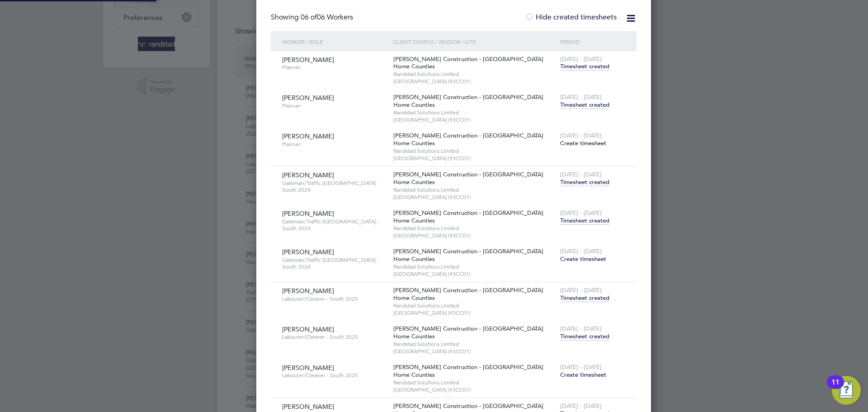 Image resolution: width=868 pixels, height=412 pixels. Describe the element at coordinates (336, 42) in the screenshot. I see `div: Worker / Role` at that location.